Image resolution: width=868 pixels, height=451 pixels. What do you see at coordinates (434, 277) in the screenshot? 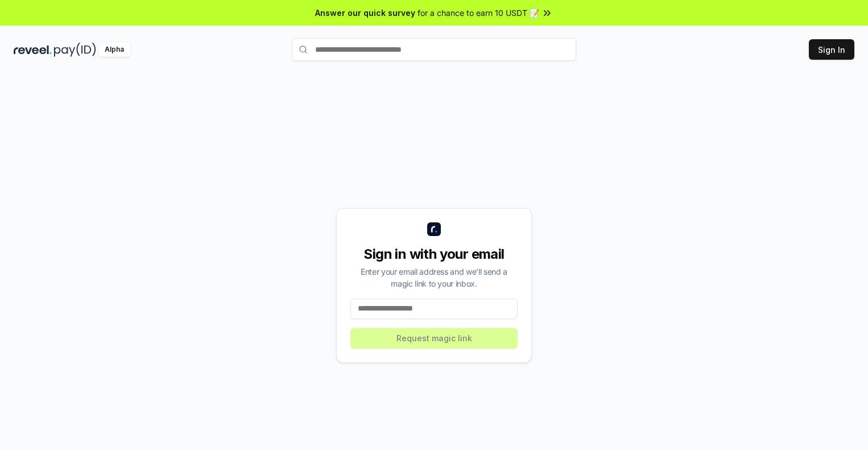
I see `div: Enter your email address and we’ll send a magic link to your inbox.` at bounding box center [434, 277].